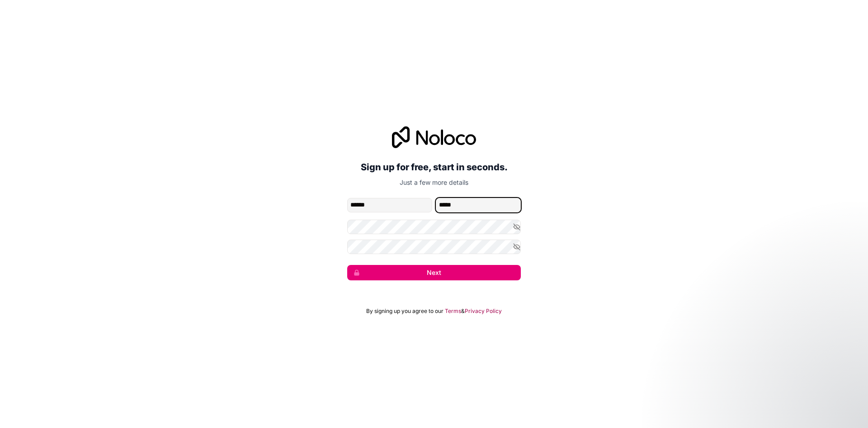 This screenshot has height=428, width=868. What do you see at coordinates (453, 311) in the screenshot?
I see `a: Terms` at bounding box center [453, 311].